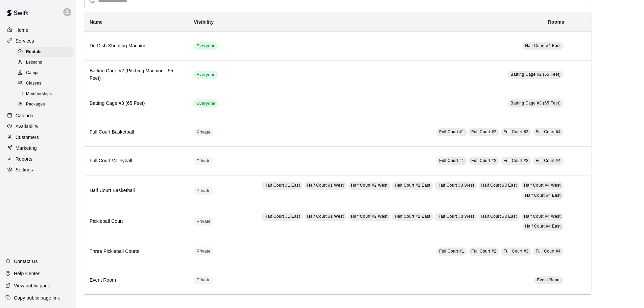 This screenshot has width=644, height=308. What do you see at coordinates (38, 137) in the screenshot?
I see `a: Customers` at bounding box center [38, 137].